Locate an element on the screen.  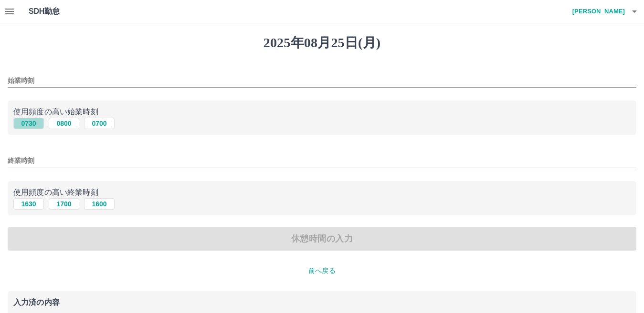
button: 1700 is located at coordinates (64, 204).